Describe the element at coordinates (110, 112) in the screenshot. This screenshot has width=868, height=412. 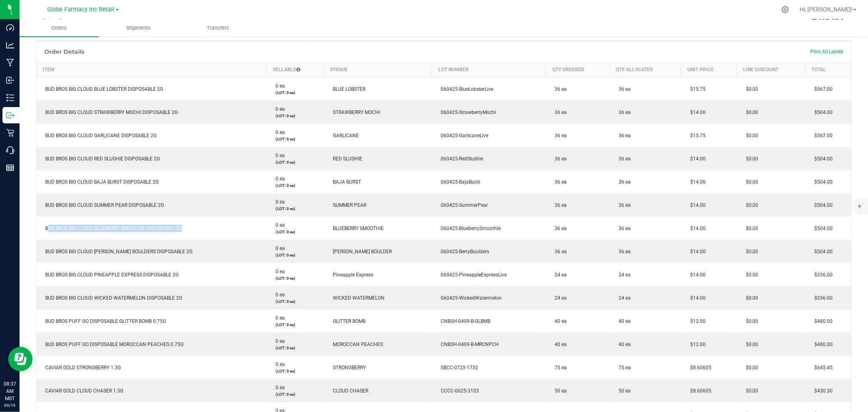
I see `span: BUD BROS BIG CLOUD STRAWBERRY MOCHI DISPOSABLE 2G` at that location.